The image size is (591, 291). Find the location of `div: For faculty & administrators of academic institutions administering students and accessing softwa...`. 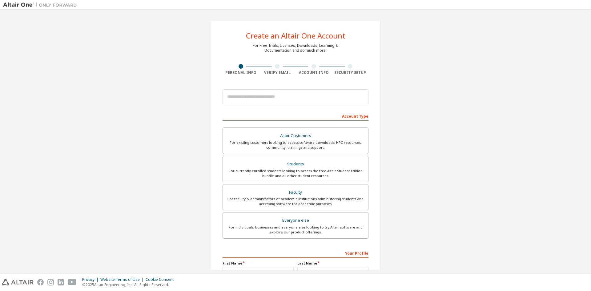

div: For faculty & administrators of academic institutions administering students and accessing softwa... is located at coordinates (295, 201).